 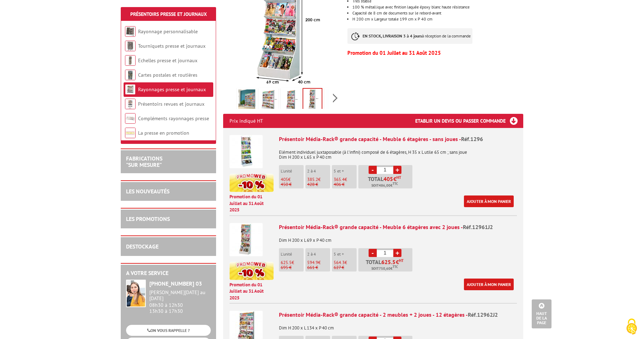 What do you see at coordinates (130, 75) in the screenshot?
I see `img: Cartes postales et routières` at bounding box center [130, 75].